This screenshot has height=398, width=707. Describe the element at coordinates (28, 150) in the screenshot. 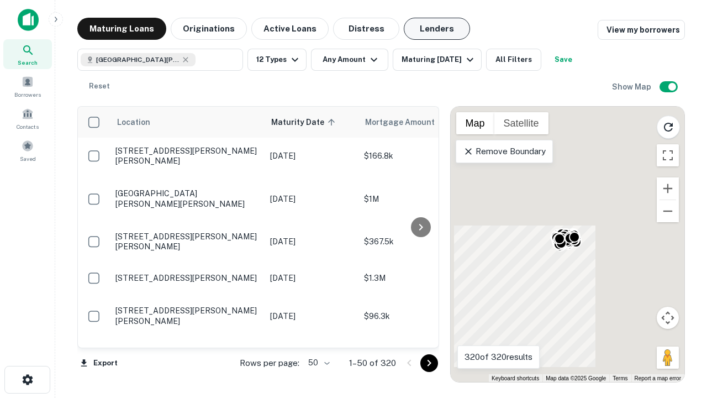

I see `a: Saved` at that location.